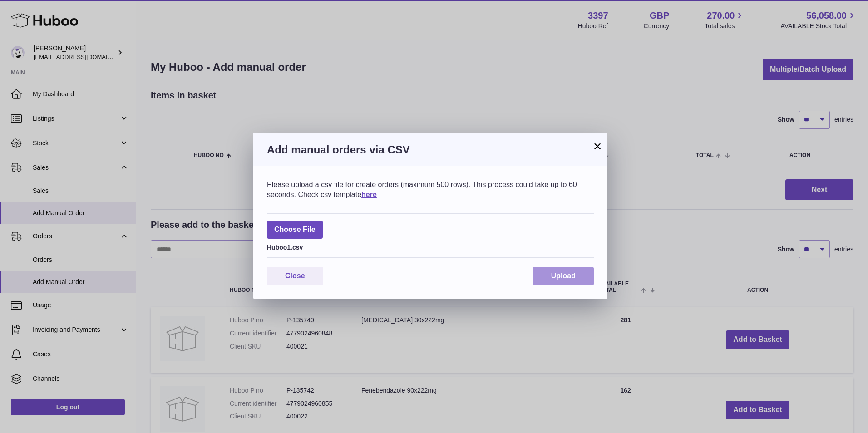 The width and height of the screenshot is (868, 433). What do you see at coordinates (294, 230) in the screenshot?
I see `span: Choose File` at bounding box center [294, 230].